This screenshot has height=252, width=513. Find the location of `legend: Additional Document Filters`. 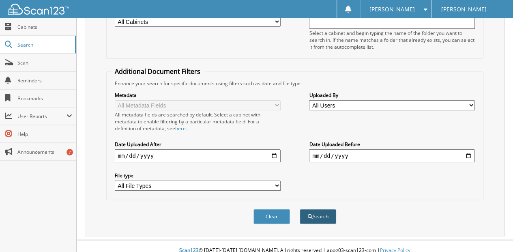

legend: Additional Document Filters is located at coordinates (157, 71).